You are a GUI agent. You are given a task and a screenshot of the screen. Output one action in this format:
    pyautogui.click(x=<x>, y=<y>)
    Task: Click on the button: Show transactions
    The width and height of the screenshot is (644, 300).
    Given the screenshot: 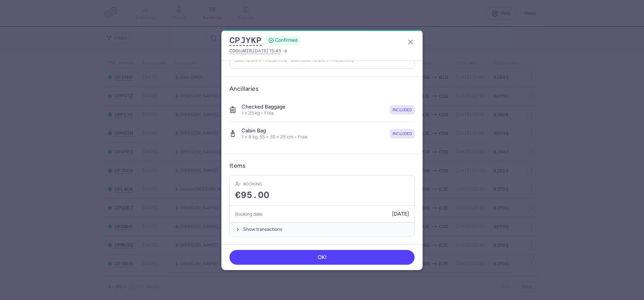 What is the action you would take?
    pyautogui.click(x=322, y=229)
    